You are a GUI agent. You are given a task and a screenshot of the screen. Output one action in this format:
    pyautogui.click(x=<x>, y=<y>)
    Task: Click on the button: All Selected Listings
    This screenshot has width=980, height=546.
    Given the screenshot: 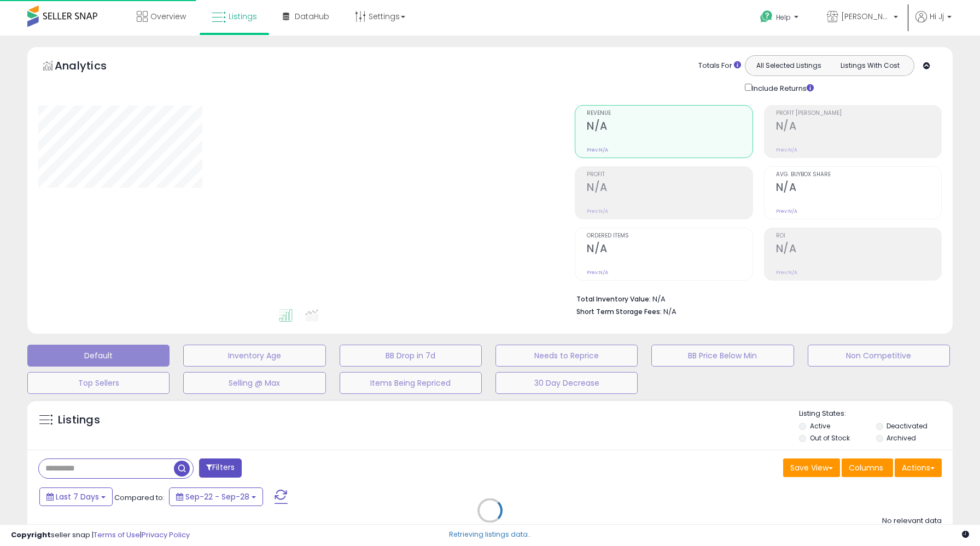 What is the action you would take?
    pyautogui.click(x=789, y=66)
    